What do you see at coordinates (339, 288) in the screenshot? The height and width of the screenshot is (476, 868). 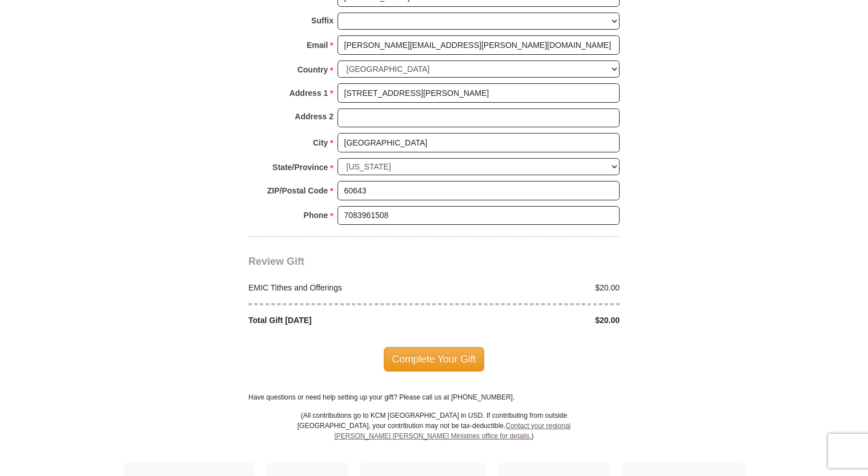 I see `div: EMIC Tithes and Offerings` at bounding box center [339, 288].